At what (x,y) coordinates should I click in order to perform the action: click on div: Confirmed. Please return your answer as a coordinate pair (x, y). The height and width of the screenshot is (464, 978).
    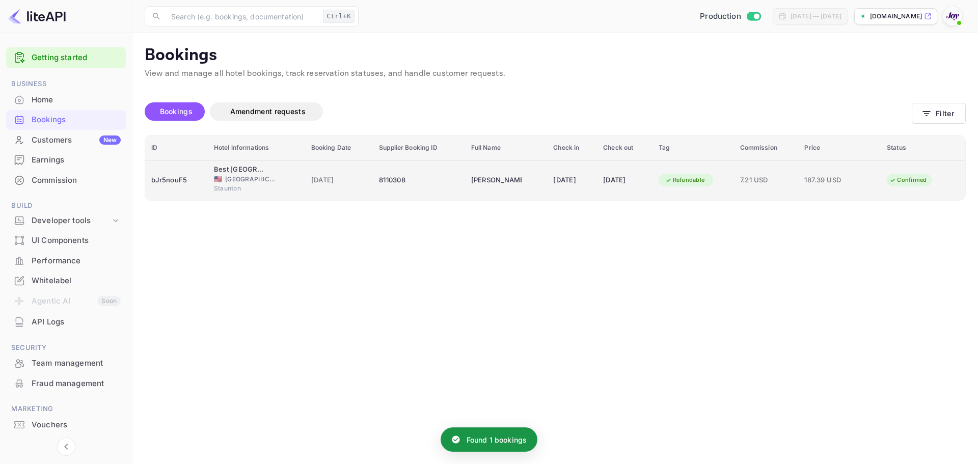
    Looking at the image, I should click on (908, 180).